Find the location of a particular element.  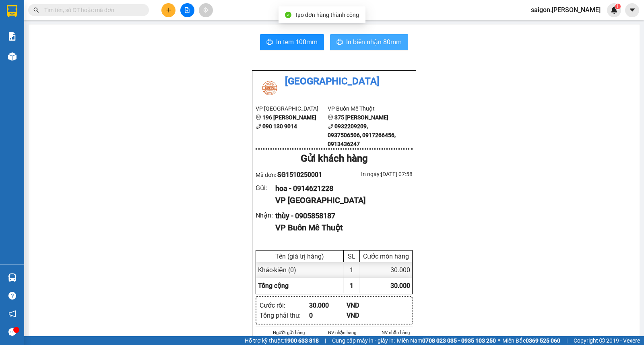

sup: 1 is located at coordinates (617, 7).